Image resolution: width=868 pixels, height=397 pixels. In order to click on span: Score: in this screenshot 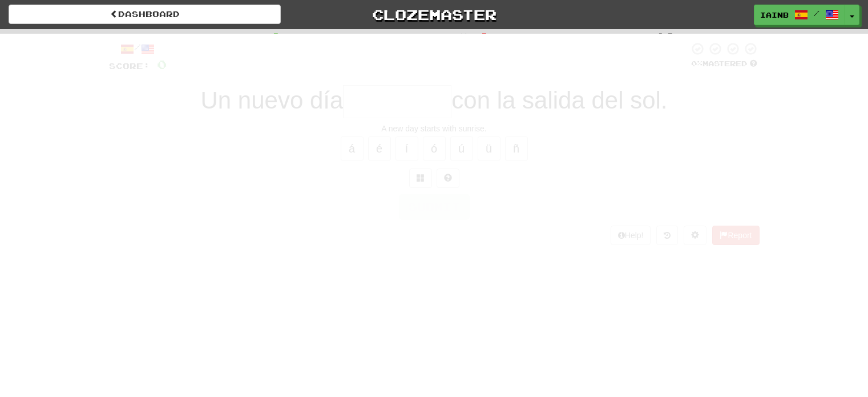, I will do `click(129, 66)`.